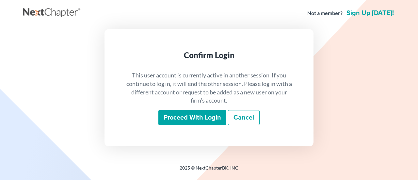 The height and width of the screenshot is (180, 418). I want to click on div: 2025 © NextChapterBK, INC, so click(209, 170).